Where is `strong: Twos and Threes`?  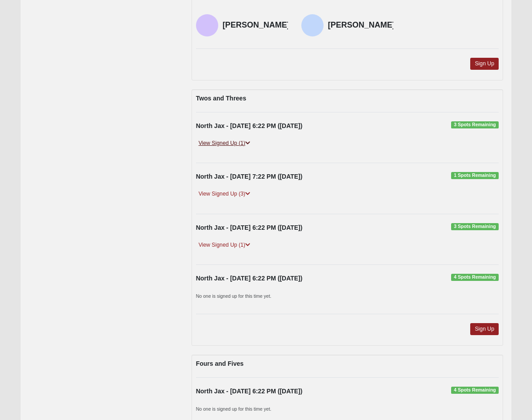 strong: Twos and Threes is located at coordinates (221, 98).